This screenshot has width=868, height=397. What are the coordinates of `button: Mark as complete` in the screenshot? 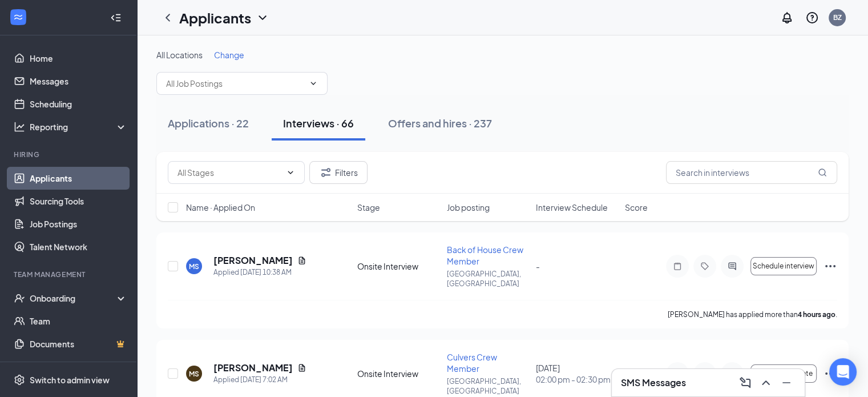 It's located at (783, 374).